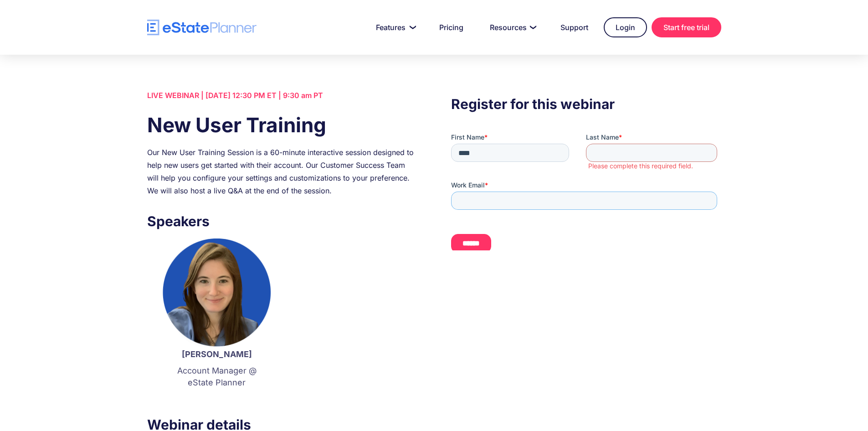 The image size is (868, 431). What do you see at coordinates (204, 33) in the screenshot?
I see `label: Please complete this required field.` at bounding box center [204, 33].